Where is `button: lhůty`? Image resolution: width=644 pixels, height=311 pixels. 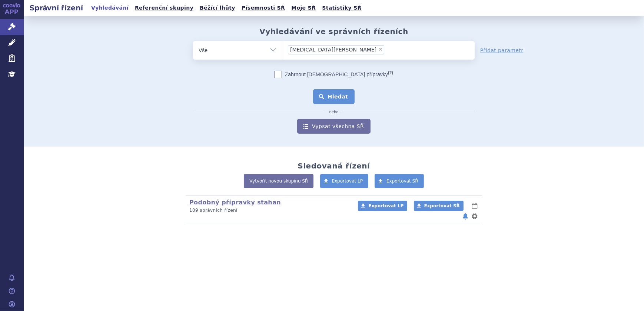
button: lhůty is located at coordinates (474, 206).